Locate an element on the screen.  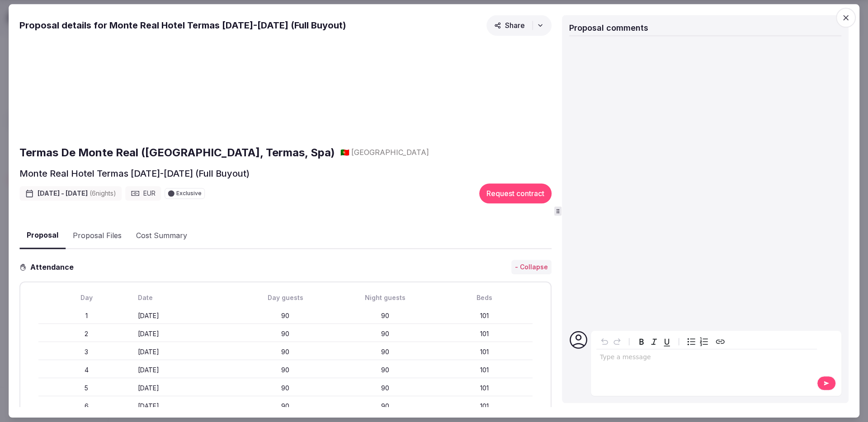
span: Proposal comments is located at coordinates (609, 27).